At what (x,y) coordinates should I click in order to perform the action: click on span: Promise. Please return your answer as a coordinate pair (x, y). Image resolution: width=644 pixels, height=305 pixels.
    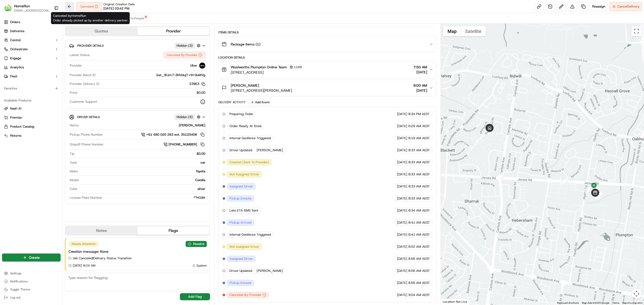
    Looking at the image, I should click on (16, 118).